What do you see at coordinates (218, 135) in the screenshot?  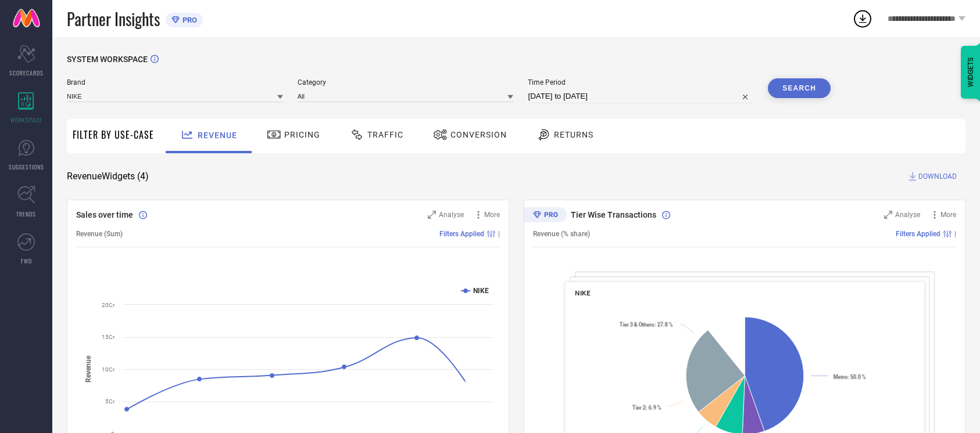 I see `span: Revenue` at bounding box center [218, 135].